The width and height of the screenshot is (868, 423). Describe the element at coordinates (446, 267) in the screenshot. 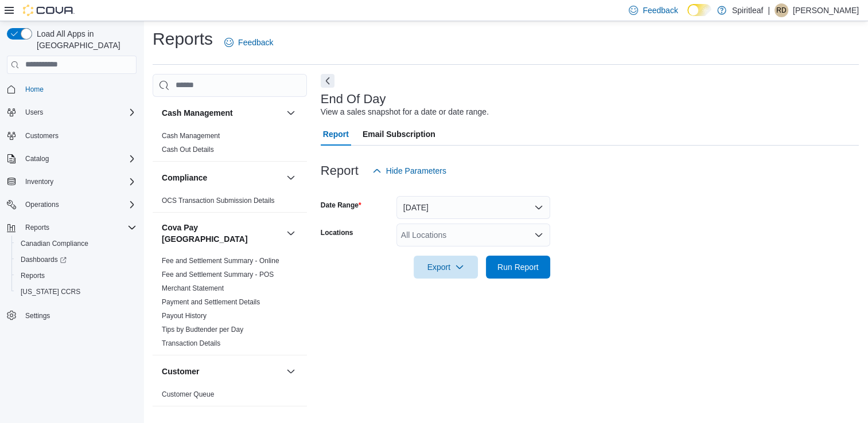

I see `button: Export` at that location.